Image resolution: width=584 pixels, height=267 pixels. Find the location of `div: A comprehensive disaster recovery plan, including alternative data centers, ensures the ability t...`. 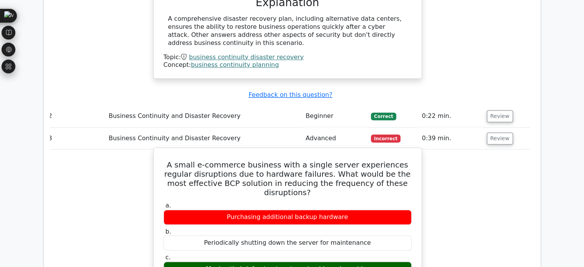

div: A comprehensive disaster recovery plan, including alternative data centers, ensures the ability t... is located at coordinates (288, 31).